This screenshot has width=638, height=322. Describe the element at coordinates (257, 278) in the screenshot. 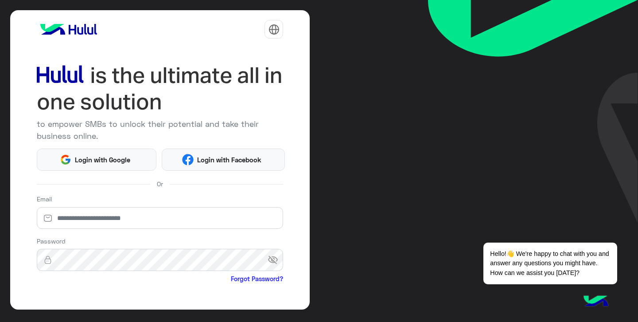

I see `a: Forgot Password?` at that location.